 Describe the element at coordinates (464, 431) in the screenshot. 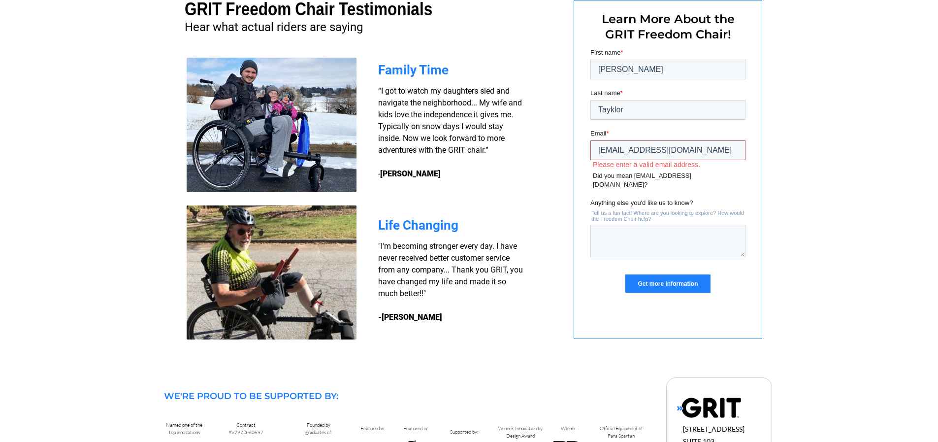

I see `span: Supported by:` at that location.